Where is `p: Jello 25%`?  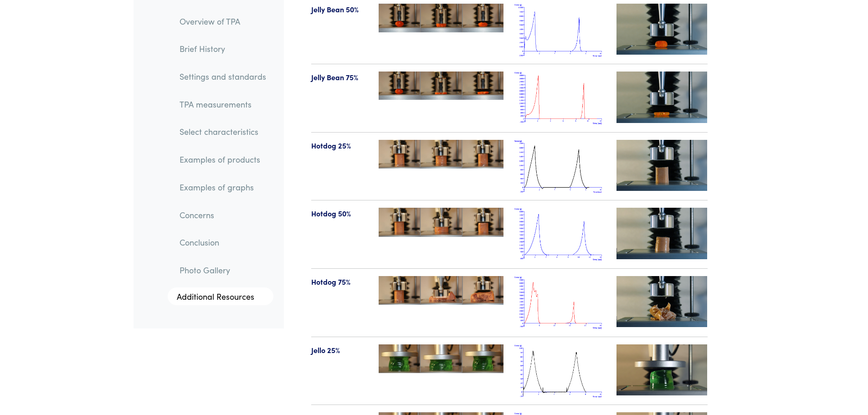
p: Jello 25% is located at coordinates (339, 351).